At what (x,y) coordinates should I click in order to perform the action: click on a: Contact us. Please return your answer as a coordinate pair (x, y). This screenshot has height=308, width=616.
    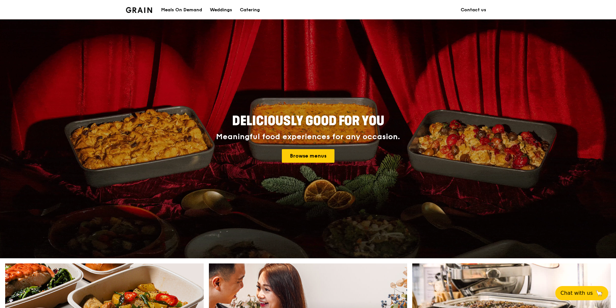
    Looking at the image, I should click on (473, 10).